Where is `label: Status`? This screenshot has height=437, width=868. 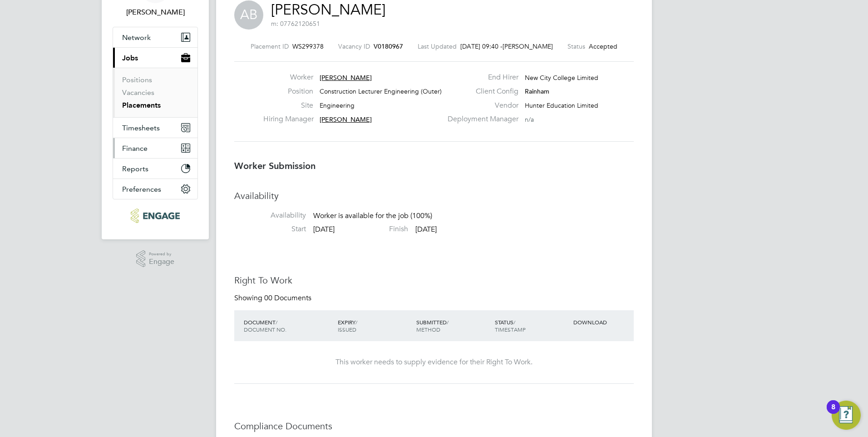
label: Status is located at coordinates (576, 47).